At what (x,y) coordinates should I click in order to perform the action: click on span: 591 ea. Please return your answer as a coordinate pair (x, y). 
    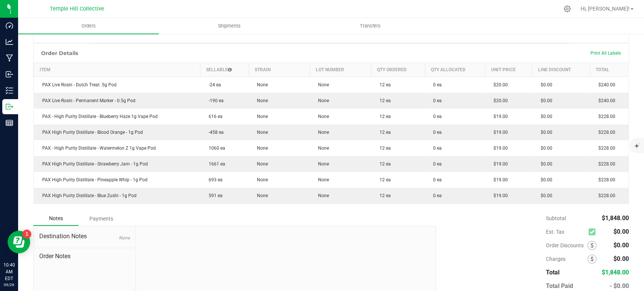
    Looking at the image, I should click on (213, 196).